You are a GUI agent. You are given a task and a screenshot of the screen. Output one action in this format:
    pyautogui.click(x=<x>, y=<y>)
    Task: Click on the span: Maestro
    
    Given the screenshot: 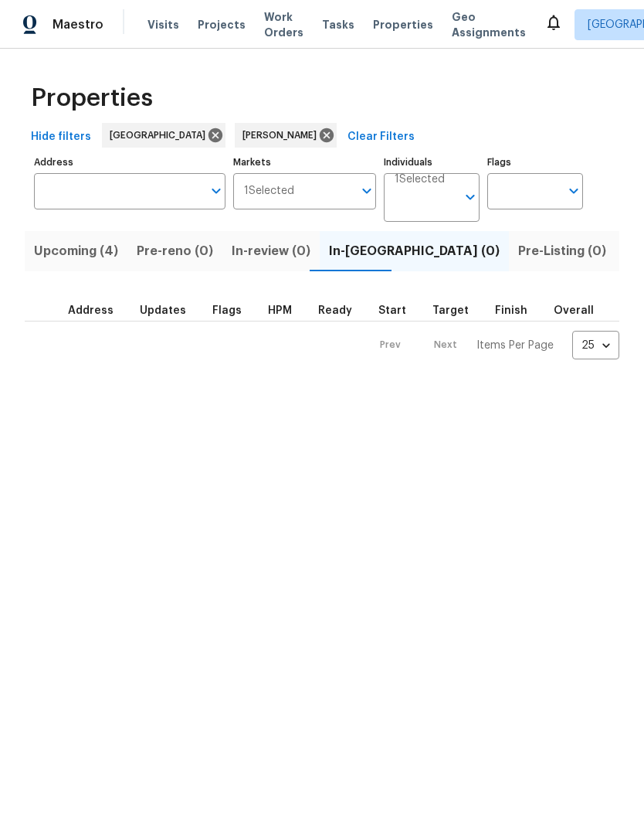 What is the action you would take?
    pyautogui.click(x=78, y=25)
    